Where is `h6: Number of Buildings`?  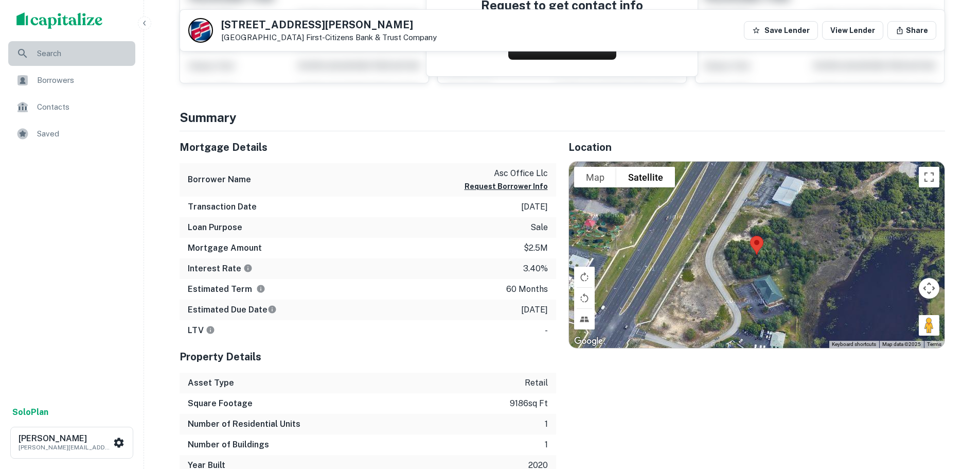
h6: Number of Buildings is located at coordinates (228, 445).